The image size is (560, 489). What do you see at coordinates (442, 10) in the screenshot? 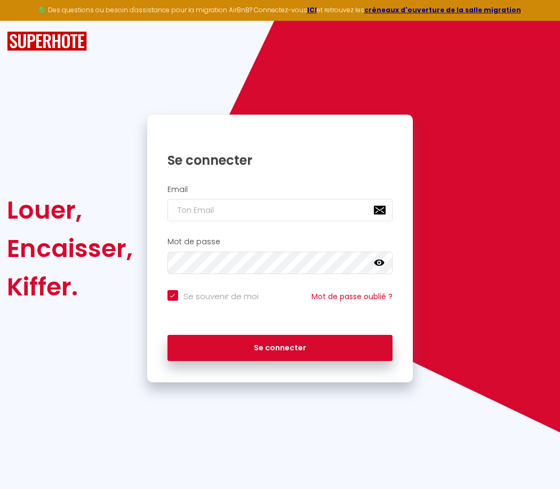
I see `a: créneaux d'ouverture de la salle migration` at bounding box center [442, 10].